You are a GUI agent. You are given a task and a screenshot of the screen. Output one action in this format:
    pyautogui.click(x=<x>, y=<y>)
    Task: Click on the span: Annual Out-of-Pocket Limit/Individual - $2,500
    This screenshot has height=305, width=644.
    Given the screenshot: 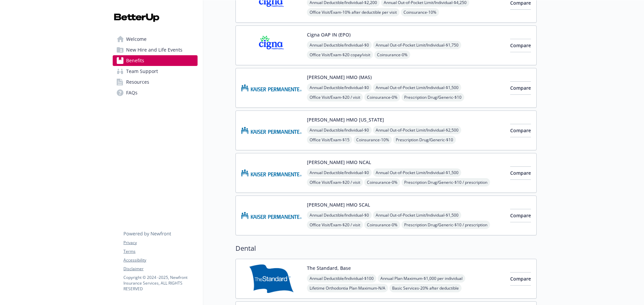 What is the action you would take?
    pyautogui.click(x=417, y=130)
    